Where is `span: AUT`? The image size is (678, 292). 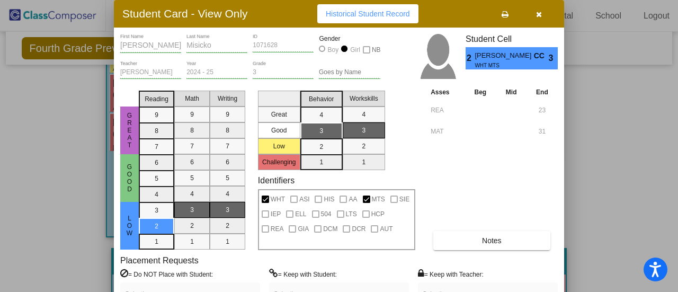 span: AUT is located at coordinates (386, 229).